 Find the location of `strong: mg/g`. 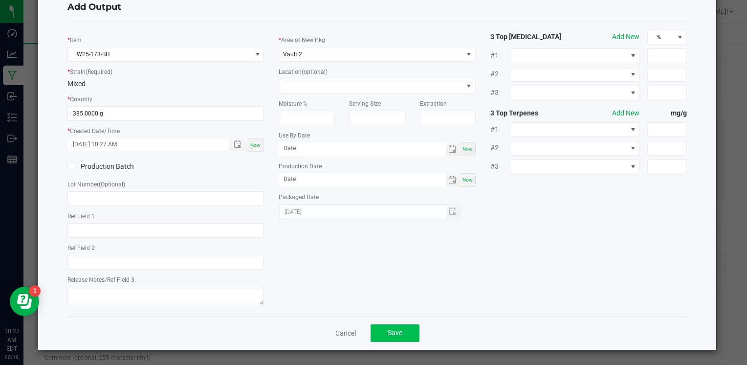

strong: mg/g is located at coordinates (667, 113).